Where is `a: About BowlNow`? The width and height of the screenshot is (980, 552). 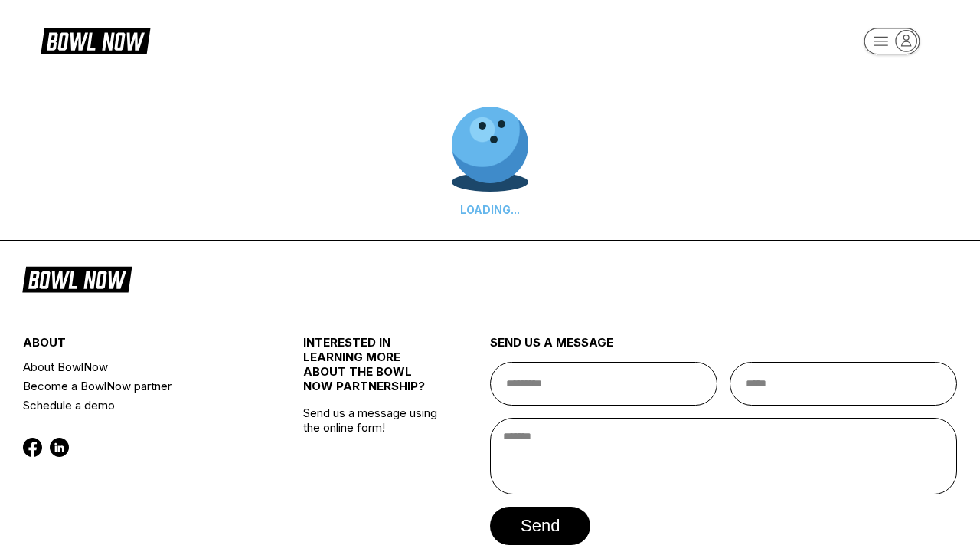 a: About BowlNow is located at coordinates (139, 367).